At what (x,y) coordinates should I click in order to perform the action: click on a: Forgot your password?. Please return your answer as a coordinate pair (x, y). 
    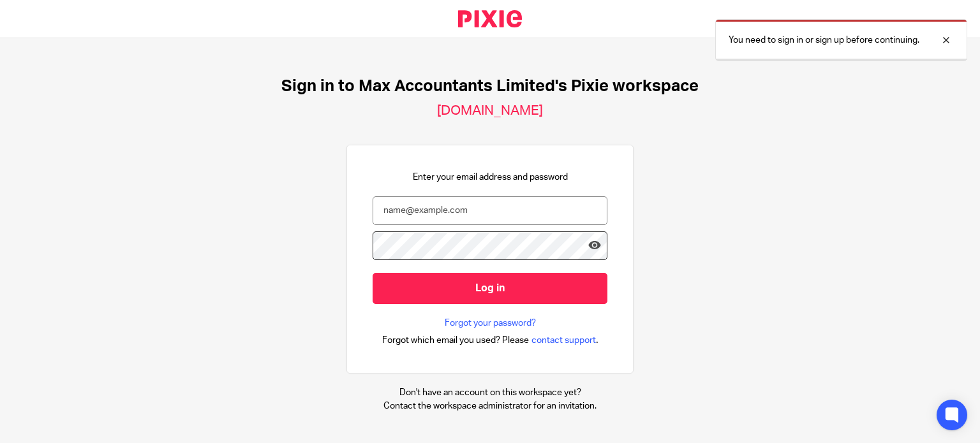
    Looking at the image, I should click on (490, 323).